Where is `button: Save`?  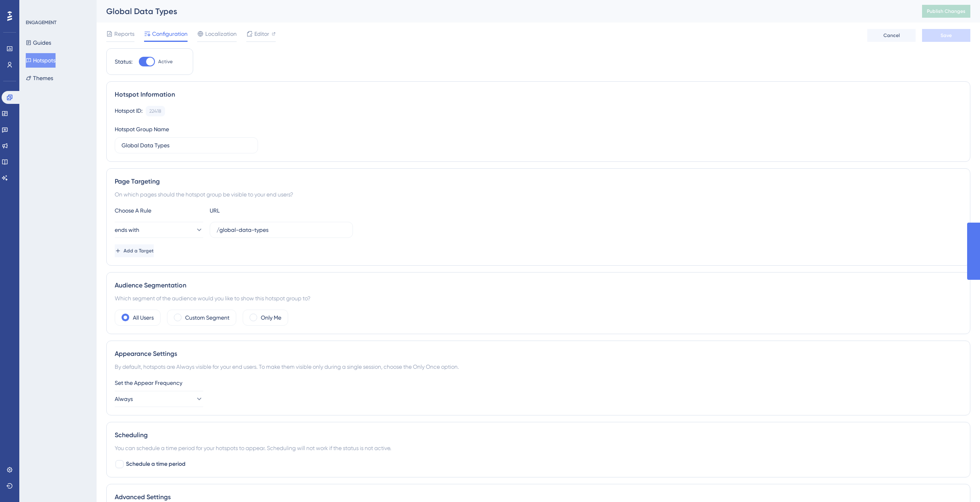 button: Save is located at coordinates (946, 35).